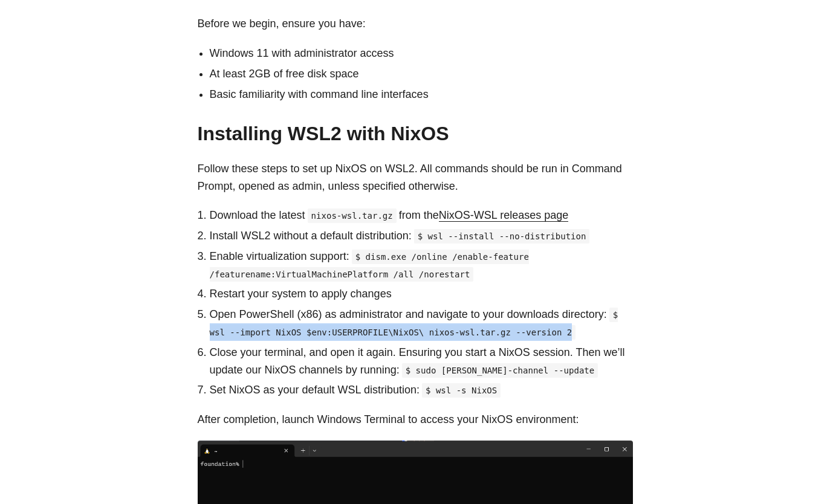 The image size is (830, 504). Describe the element at coordinates (421, 266) in the screenshot. I see `p: Enable virtualization support:` at that location.